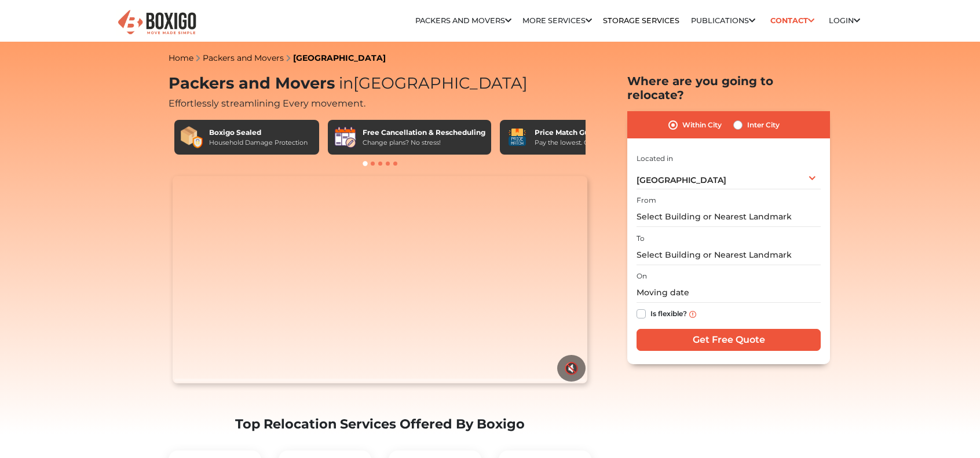  Describe the element at coordinates (763, 125) in the screenshot. I see `label: Inter City` at that location.